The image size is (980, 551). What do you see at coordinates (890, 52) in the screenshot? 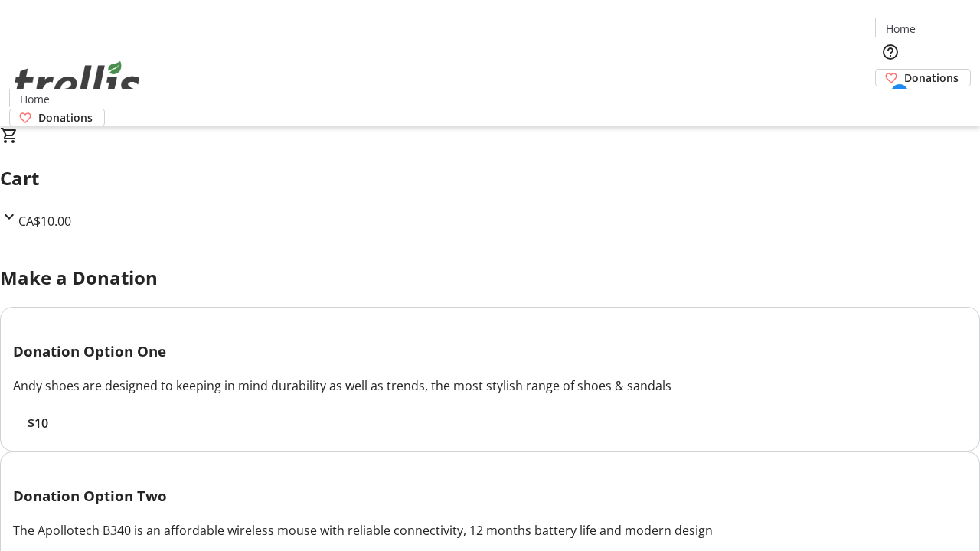
I see `button: Help` at bounding box center [890, 52].